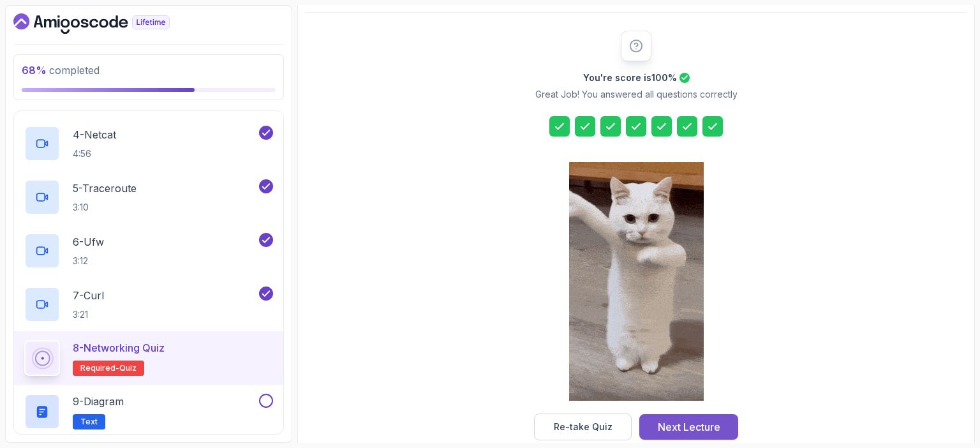  What do you see at coordinates (149, 412) in the screenshot?
I see `button: 9-DiagramText` at bounding box center [149, 412].